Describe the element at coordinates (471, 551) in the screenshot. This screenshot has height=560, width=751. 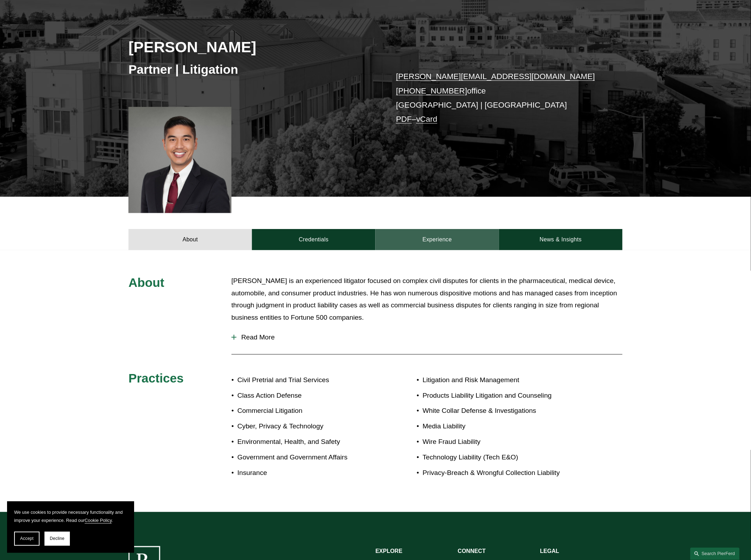
I see `strong: CONNECT` at that location.